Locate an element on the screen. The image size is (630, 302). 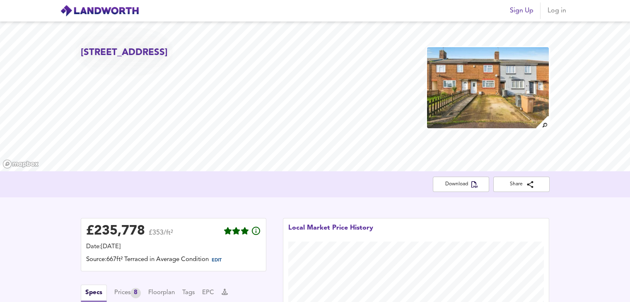
div: 8 is located at coordinates (135, 293).